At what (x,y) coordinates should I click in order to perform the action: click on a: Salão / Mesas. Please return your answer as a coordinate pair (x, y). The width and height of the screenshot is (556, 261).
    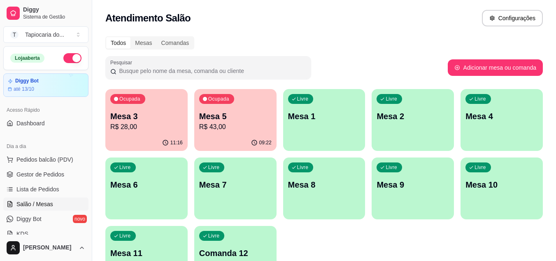
    Looking at the image, I should click on (46, 204).